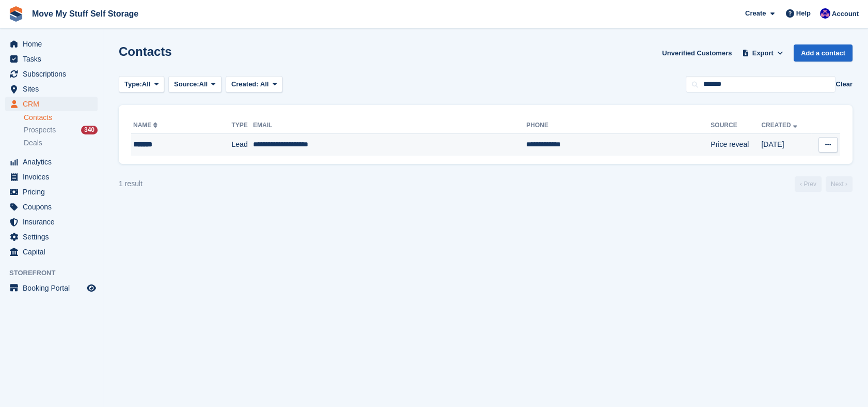 The image size is (868, 407). I want to click on span: Source:, so click(187, 84).